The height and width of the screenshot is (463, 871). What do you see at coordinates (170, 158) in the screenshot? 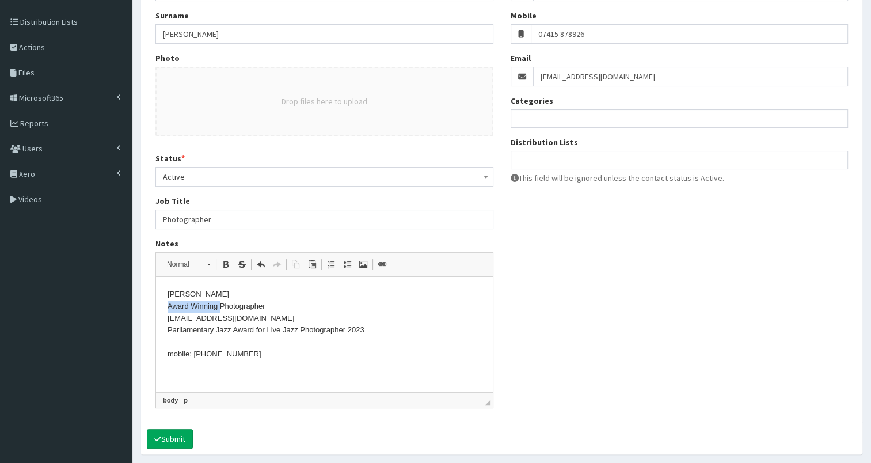
I see `label: Status` at bounding box center [170, 158].